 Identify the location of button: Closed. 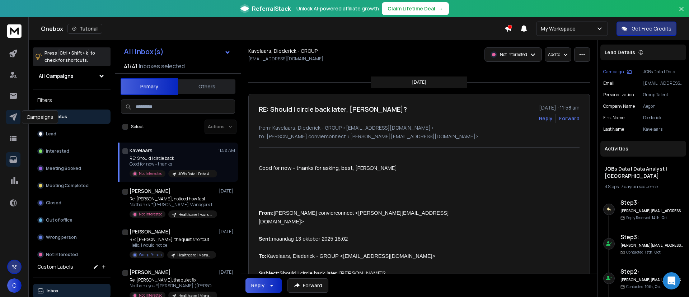
(72, 203).